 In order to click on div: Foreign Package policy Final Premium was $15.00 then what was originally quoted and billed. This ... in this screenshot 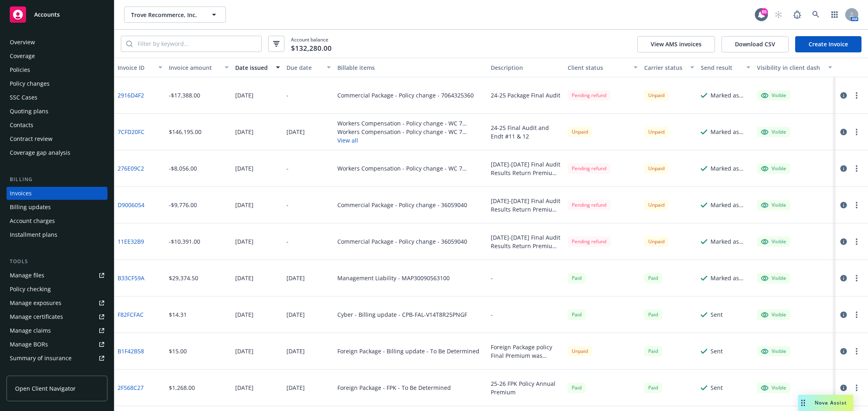, I will do `click(525, 351)`.